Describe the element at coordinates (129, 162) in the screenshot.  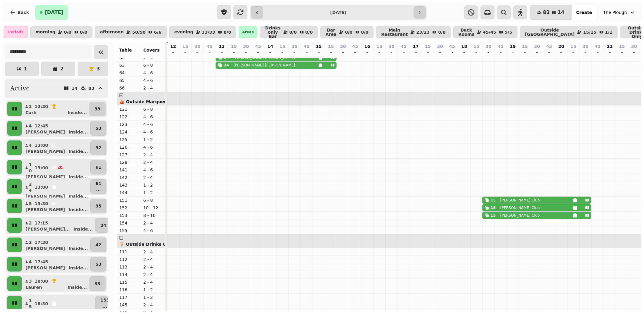
I see `p: 128` at that location.